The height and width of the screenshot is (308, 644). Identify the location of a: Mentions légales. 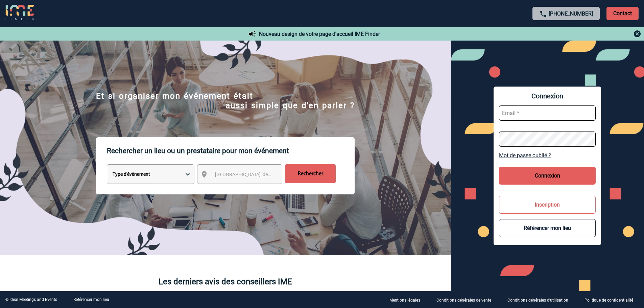
(407, 299).